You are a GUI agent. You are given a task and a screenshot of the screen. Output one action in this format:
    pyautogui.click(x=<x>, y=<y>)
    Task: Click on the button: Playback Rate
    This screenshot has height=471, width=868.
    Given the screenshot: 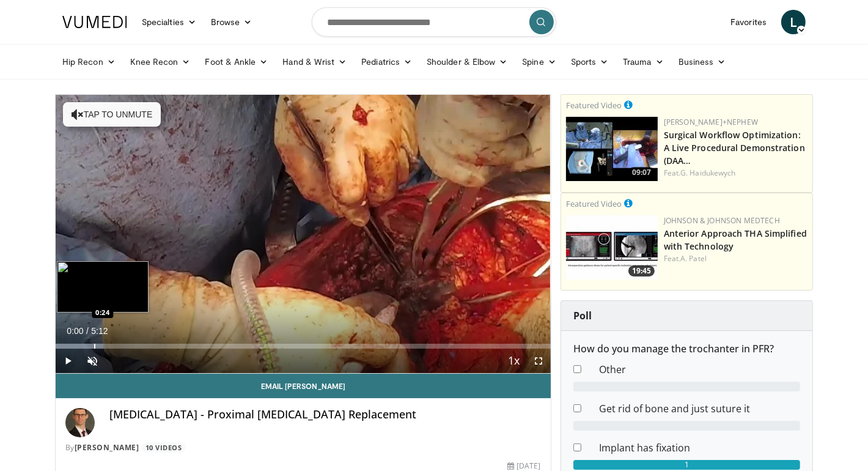 What is the action you would take?
    pyautogui.click(x=514, y=360)
    